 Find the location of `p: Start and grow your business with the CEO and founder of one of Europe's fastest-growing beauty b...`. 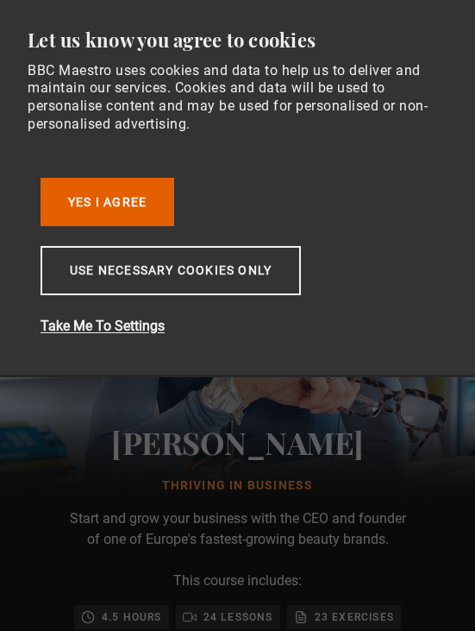

p: Start and grow your business with the CEO and founder of one of Europe's fastest-growing beauty b... is located at coordinates (238, 529).